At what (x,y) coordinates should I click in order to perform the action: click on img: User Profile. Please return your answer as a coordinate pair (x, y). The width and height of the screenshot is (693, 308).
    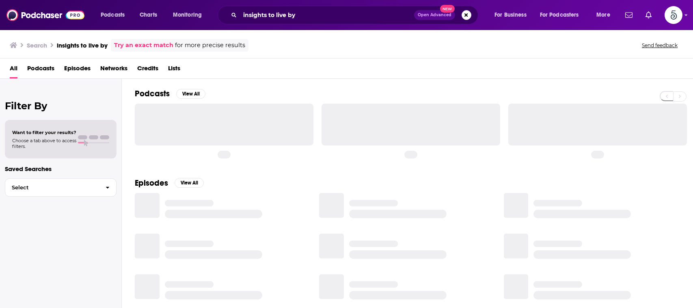
    Looking at the image, I should click on (674, 15).